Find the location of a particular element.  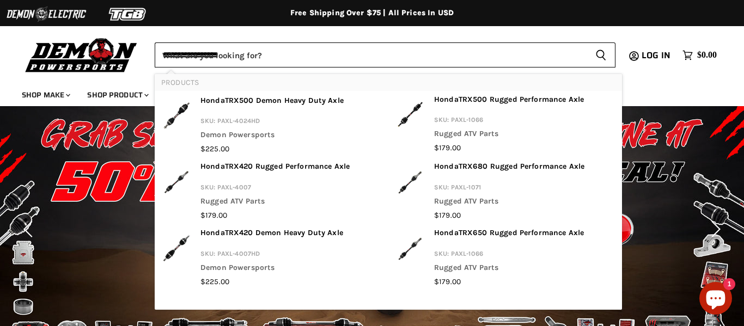

img: <b>Honda</b> TRX500 Demon Heavy Duty Axle is located at coordinates (176, 115).